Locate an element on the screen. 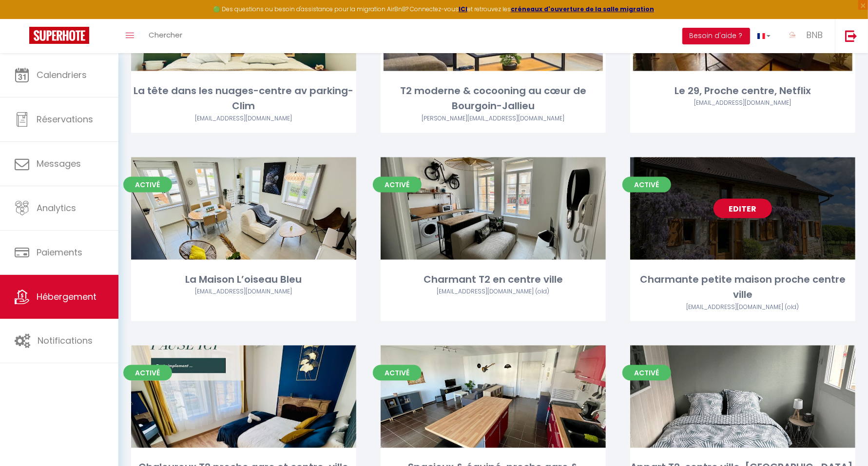  span: Hébergement is located at coordinates (66, 297).